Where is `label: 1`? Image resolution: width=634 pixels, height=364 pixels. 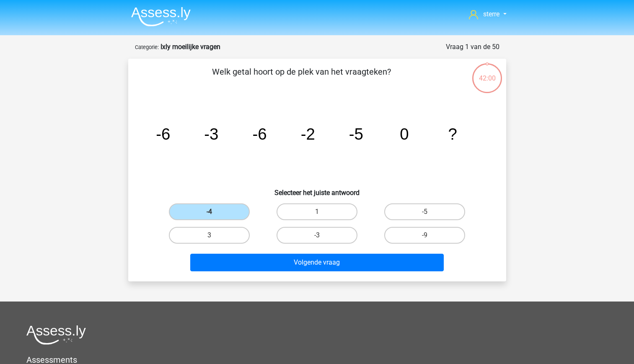
label: 1 is located at coordinates (317, 212).